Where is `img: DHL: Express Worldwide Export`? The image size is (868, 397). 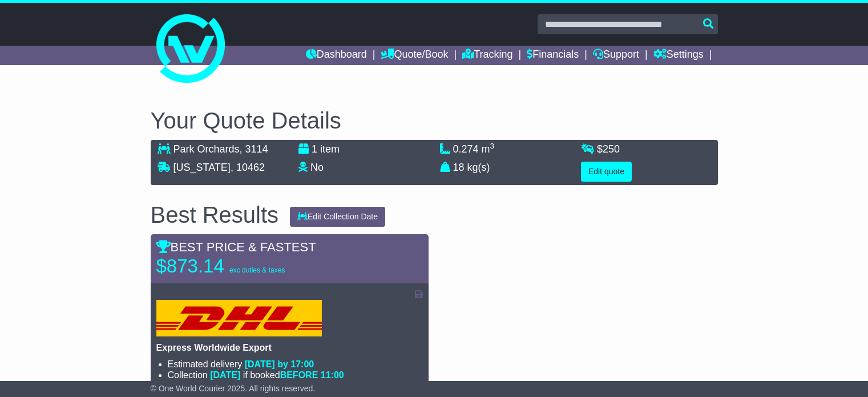
img: DHL: Express Worldwide Export is located at coordinates (239, 318).